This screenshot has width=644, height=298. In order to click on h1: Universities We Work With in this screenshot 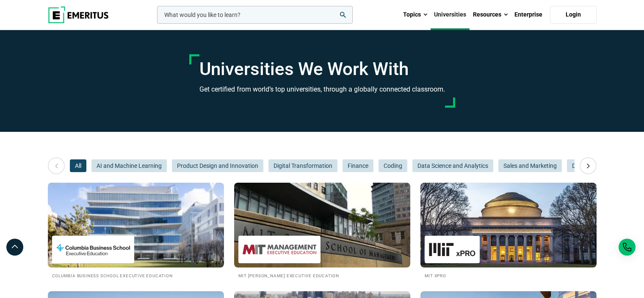, I will do `click(322, 69)`.